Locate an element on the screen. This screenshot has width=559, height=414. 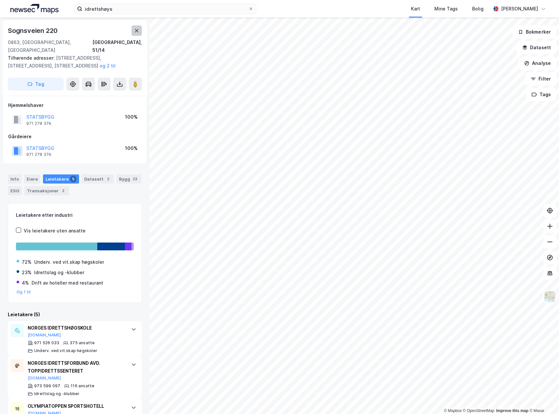
div: 116 ansatte is located at coordinates (82, 386).